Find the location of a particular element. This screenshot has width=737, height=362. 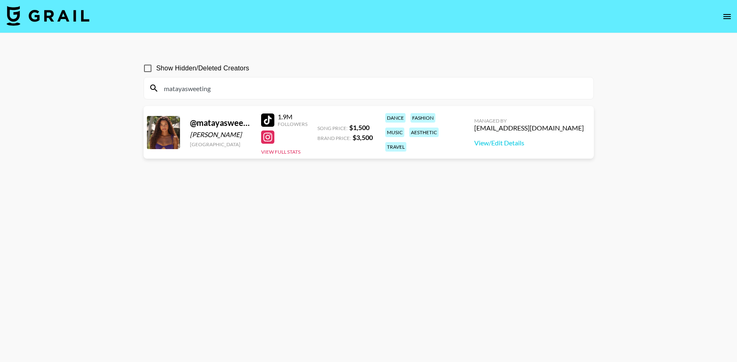

div: travel is located at coordinates (395, 146).